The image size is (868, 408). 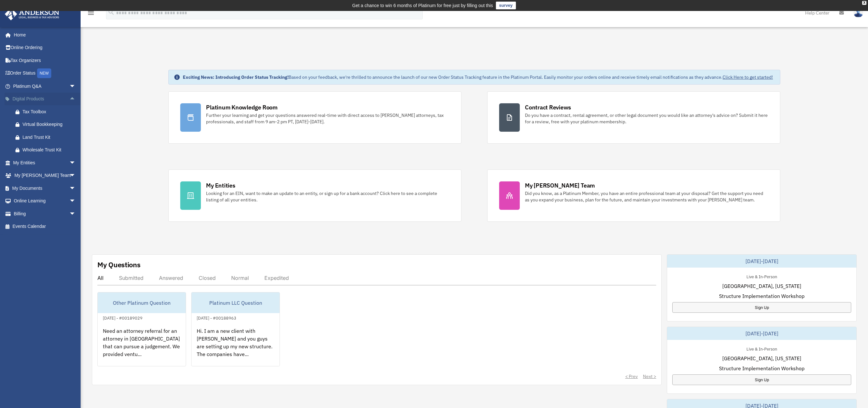 I want to click on div: Normal, so click(x=240, y=278).